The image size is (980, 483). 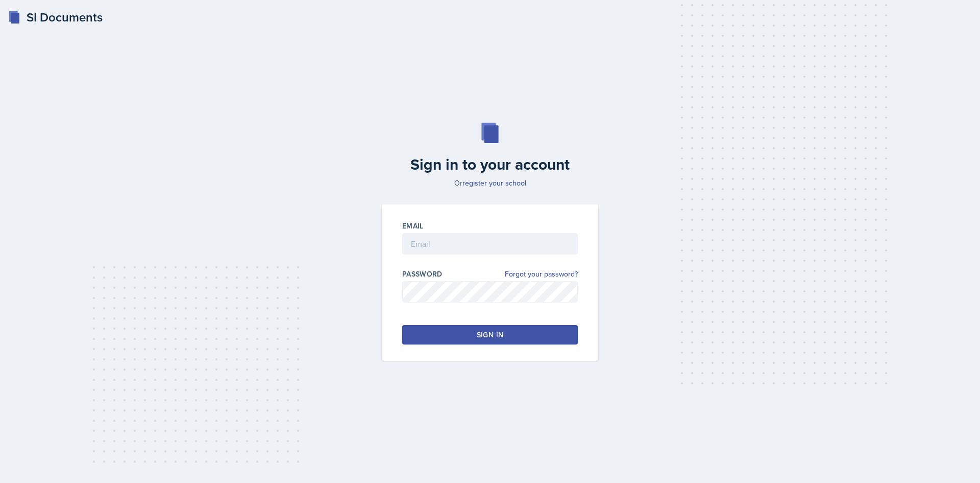 I want to click on label: Email, so click(x=413, y=226).